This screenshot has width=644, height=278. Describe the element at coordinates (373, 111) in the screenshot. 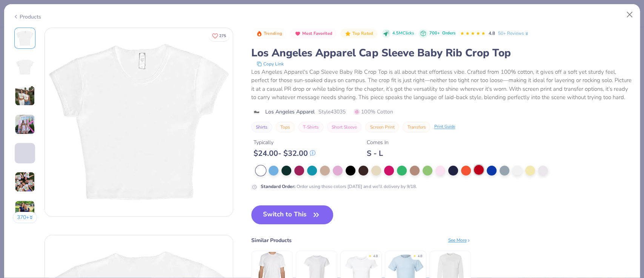

I see `span: 100% Cotton` at that location.